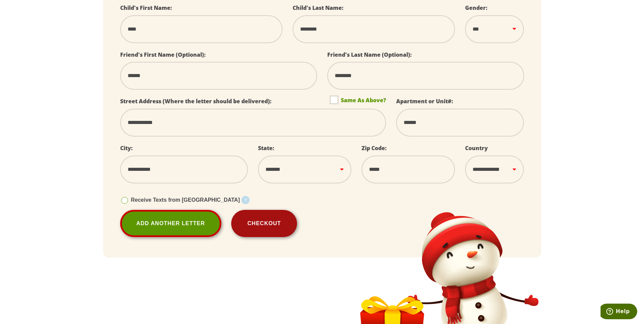 This screenshot has height=324, width=644. What do you see at coordinates (374, 148) in the screenshot?
I see `label: Zip Code:` at bounding box center [374, 148].